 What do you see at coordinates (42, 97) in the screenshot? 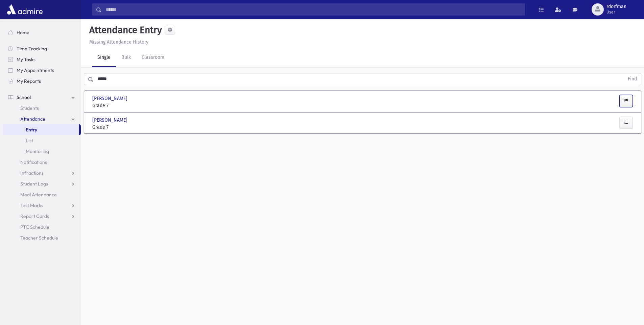
I see `a: School` at bounding box center [42, 97].